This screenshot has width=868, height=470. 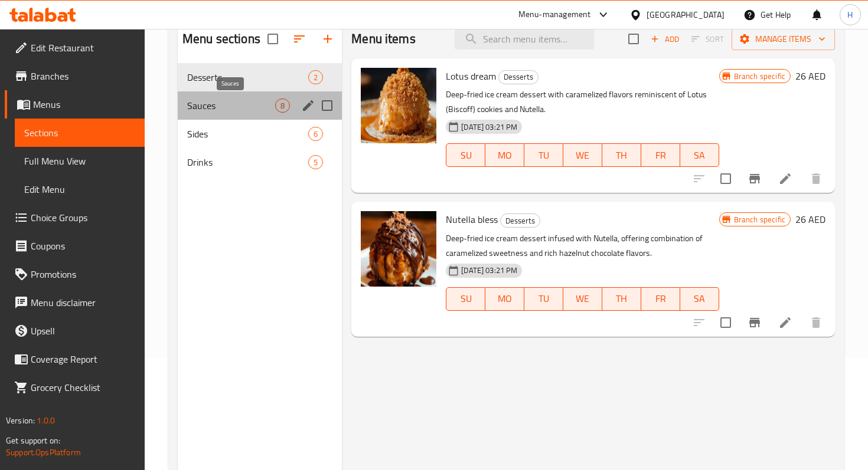 What do you see at coordinates (272, 39) in the screenshot?
I see `span: Select all sections` at bounding box center [272, 39].